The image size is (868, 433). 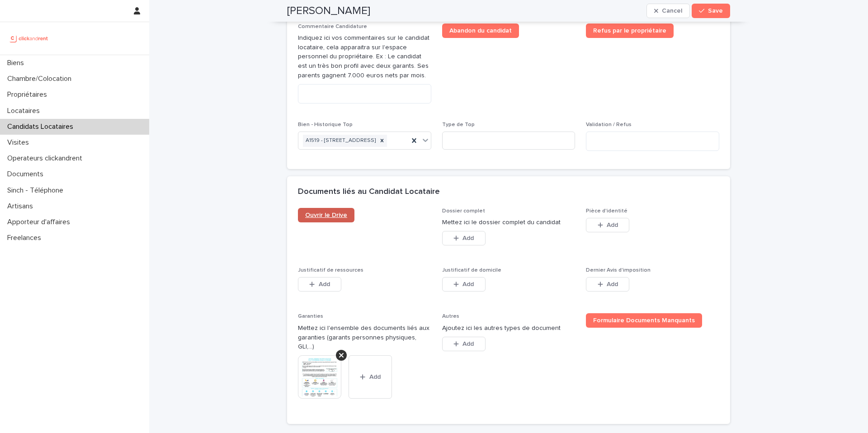 What do you see at coordinates (508, 328) in the screenshot?
I see `p: Ajoutez ici les autres types de document` at bounding box center [508, 328].